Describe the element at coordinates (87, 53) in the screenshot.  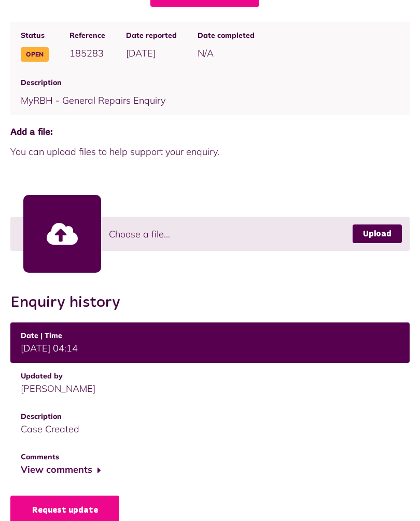
I see `span: 185283` at that location.